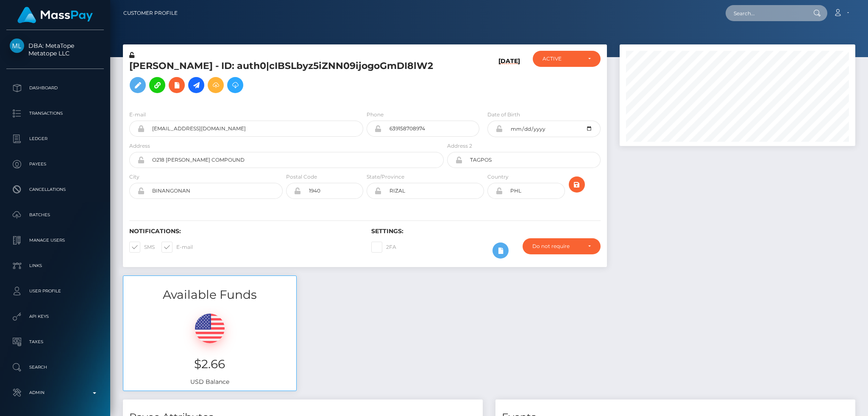 Image resolution: width=868 pixels, height=416 pixels. I want to click on img: Metatope LLC, so click(17, 46).